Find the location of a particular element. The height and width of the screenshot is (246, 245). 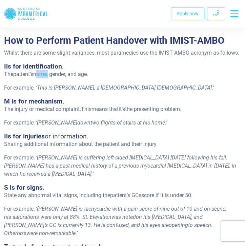

a: Australian Paramedical College is located at coordinates (26, 14).